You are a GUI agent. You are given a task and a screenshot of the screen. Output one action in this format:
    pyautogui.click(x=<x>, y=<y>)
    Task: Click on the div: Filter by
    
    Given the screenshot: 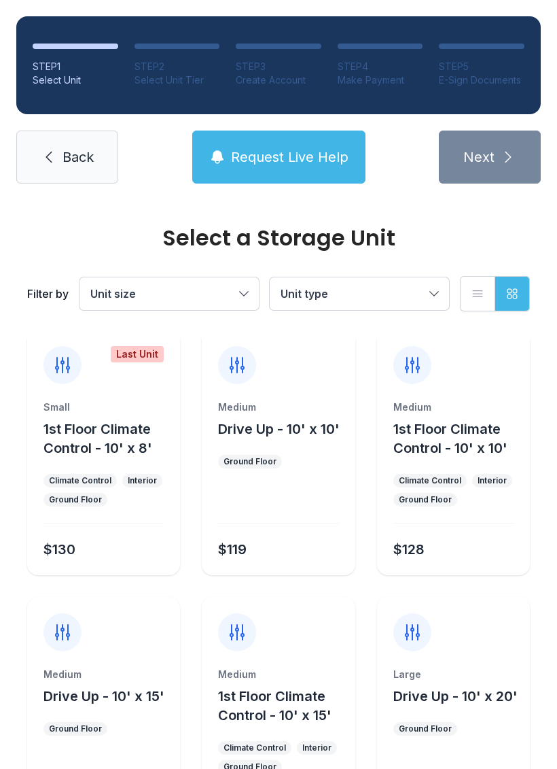 What is the action you would take?
    pyautogui.click(x=48, y=294)
    